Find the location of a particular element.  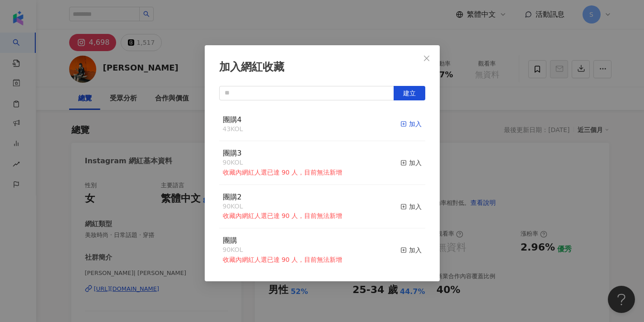

button: Close is located at coordinates (427, 58).